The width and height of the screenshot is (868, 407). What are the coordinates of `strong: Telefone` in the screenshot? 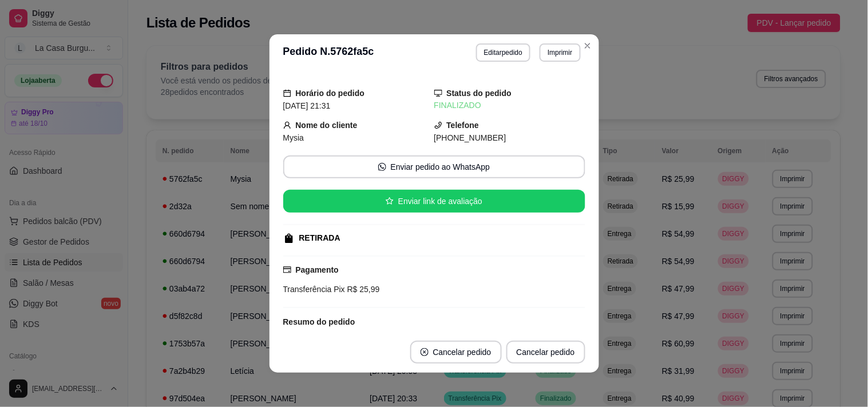 It's located at (463, 125).